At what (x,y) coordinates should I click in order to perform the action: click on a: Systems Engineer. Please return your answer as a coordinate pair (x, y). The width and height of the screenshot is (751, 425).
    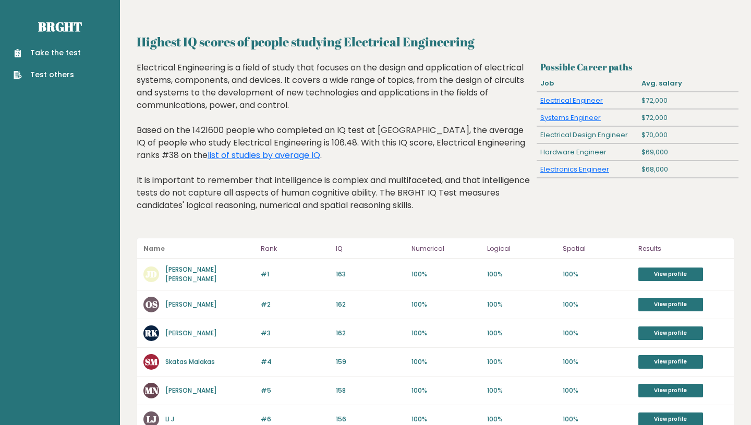
    Looking at the image, I should click on (571, 117).